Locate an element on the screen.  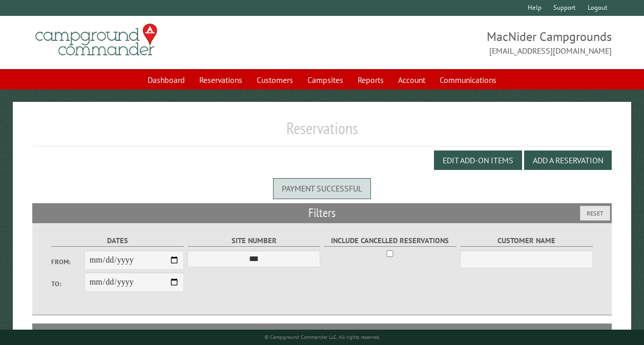
label: Customer Name is located at coordinates (527, 241).